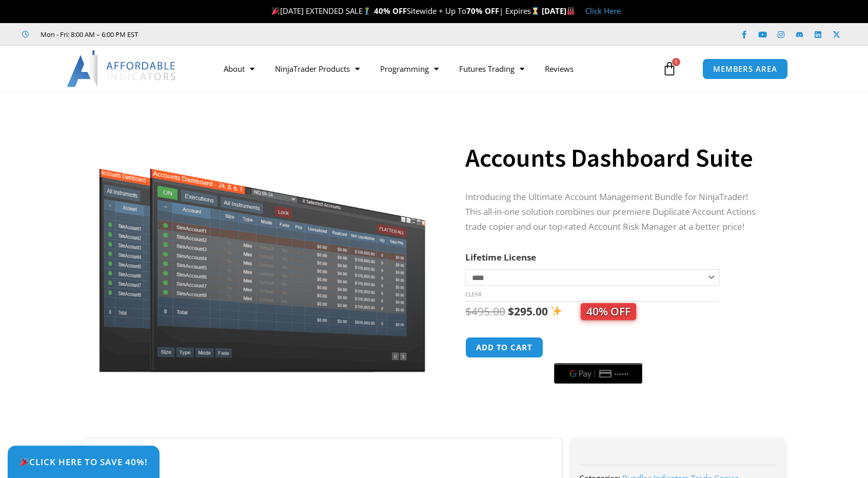 Image resolution: width=868 pixels, height=478 pixels. I want to click on strong: 40% OFF, so click(391, 11).